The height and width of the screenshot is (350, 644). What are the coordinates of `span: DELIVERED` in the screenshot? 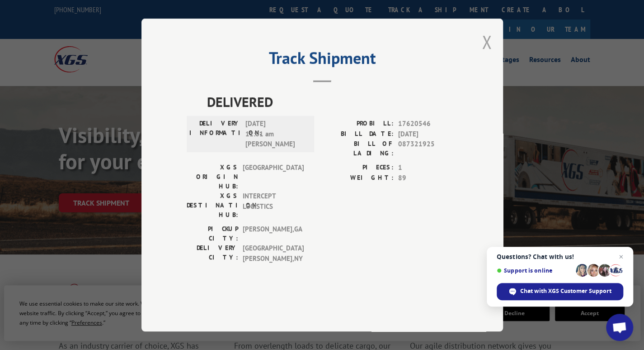 It's located at (332, 102).